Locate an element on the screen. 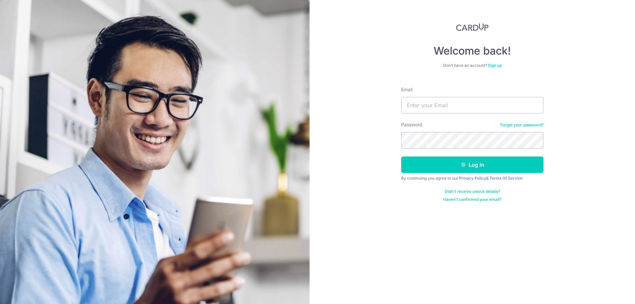 The image size is (635, 304). label: Email is located at coordinates (407, 90).